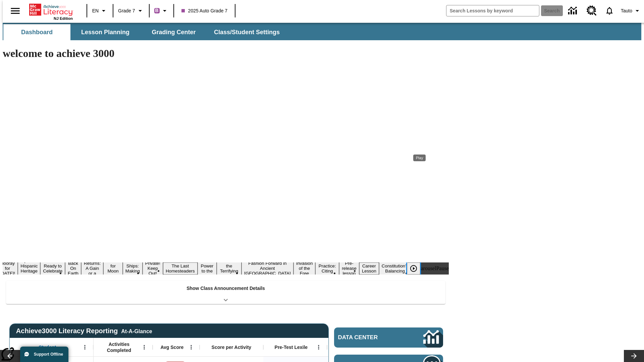  What do you see at coordinates (84, 331) in the screenshot?
I see `span: Achieve3000 Literacy Reporting` at bounding box center [84, 331].